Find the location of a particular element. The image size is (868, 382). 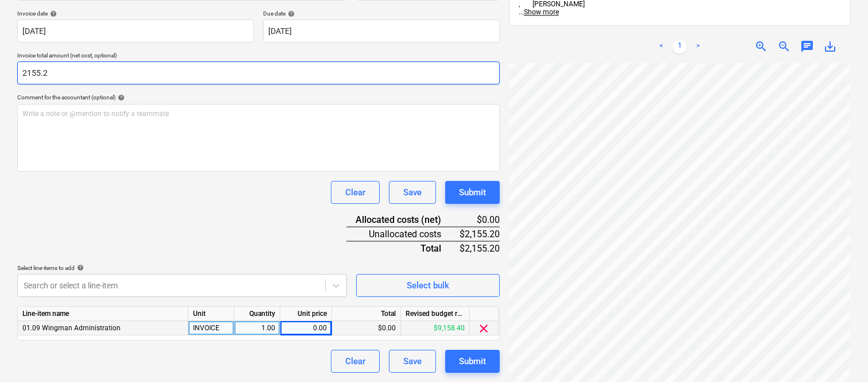

p: Invoice total amount (net cost, optional) is located at coordinates (259, 56).